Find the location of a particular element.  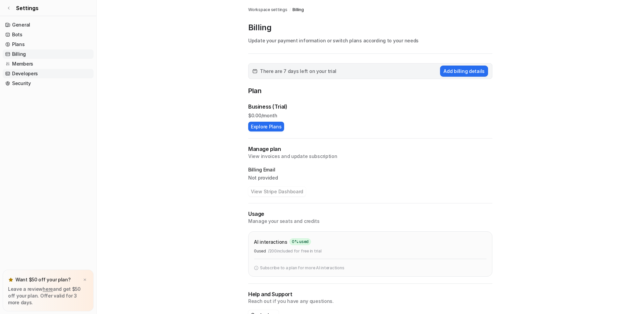

p: $ 0.00/month is located at coordinates (370, 115).